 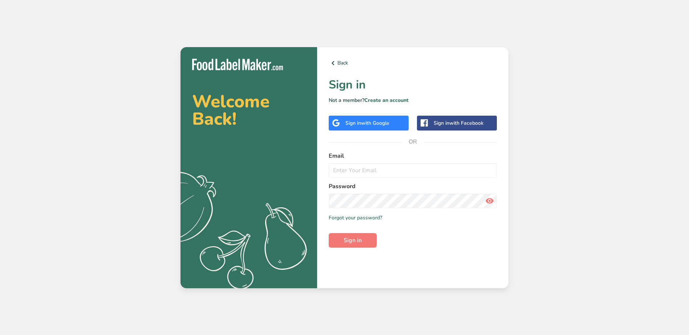 What do you see at coordinates (375, 123) in the screenshot?
I see `span: with Google` at bounding box center [375, 123].